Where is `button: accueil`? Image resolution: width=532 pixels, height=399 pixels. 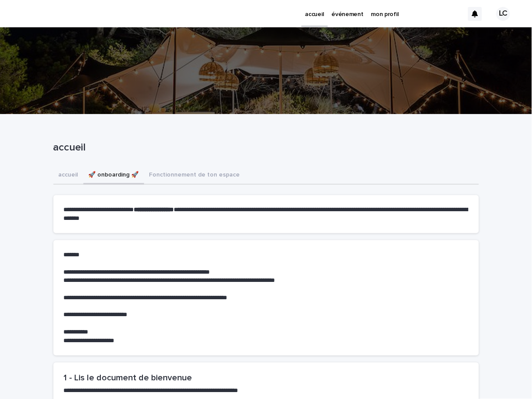
button: accueil is located at coordinates (68, 175).